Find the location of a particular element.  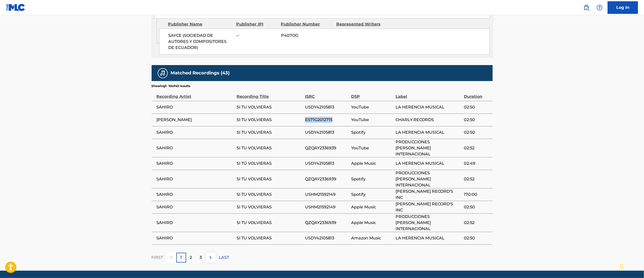

p: LAST is located at coordinates (224, 258).